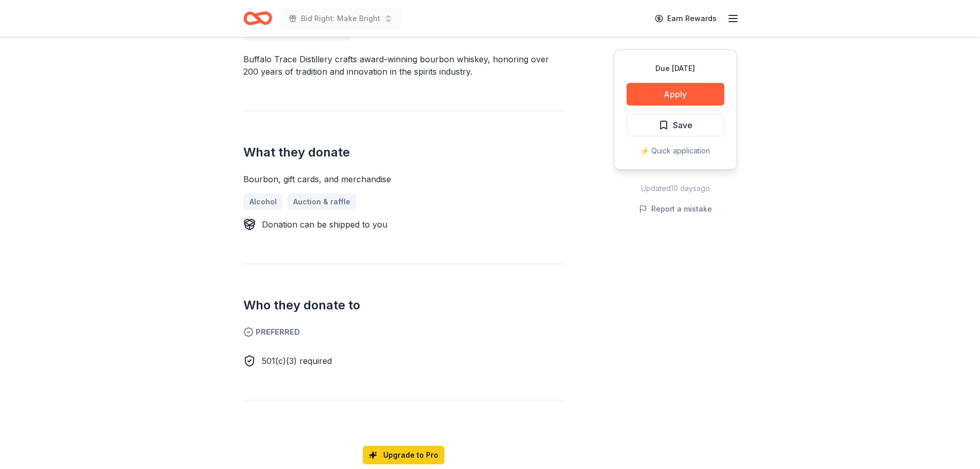  What do you see at coordinates (341, 19) in the screenshot?
I see `span: Bid Right: Make Bright` at bounding box center [341, 19].